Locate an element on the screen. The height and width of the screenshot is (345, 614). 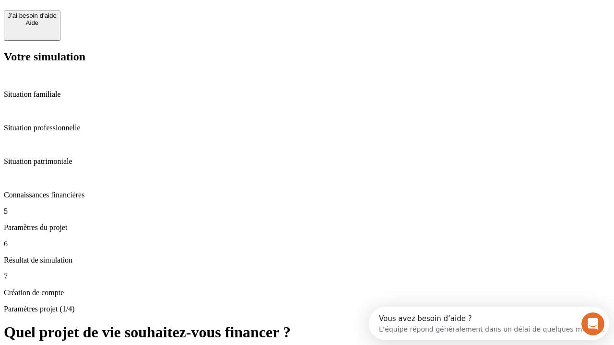
div: Ouvrir le Messenger Intercom is located at coordinates (134, 17).